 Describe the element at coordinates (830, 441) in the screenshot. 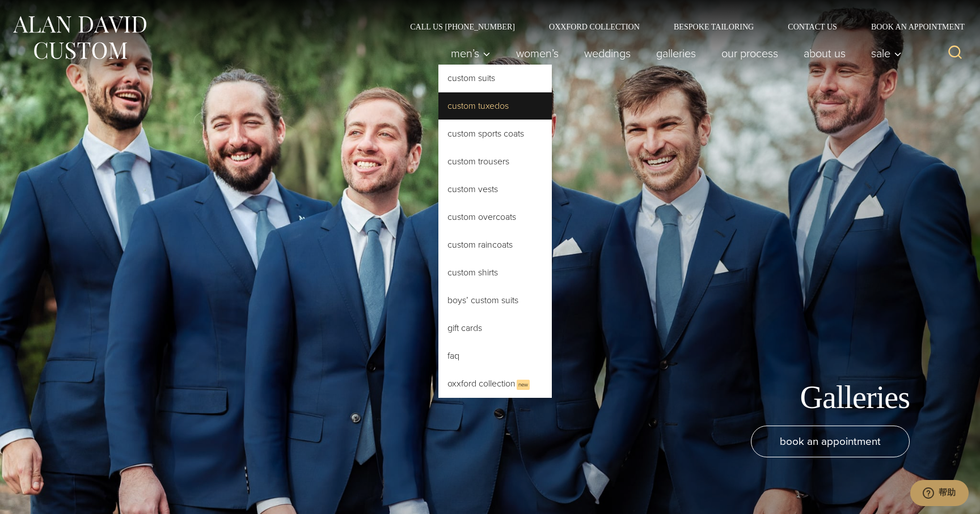

I see `span: book an appointment` at that location.